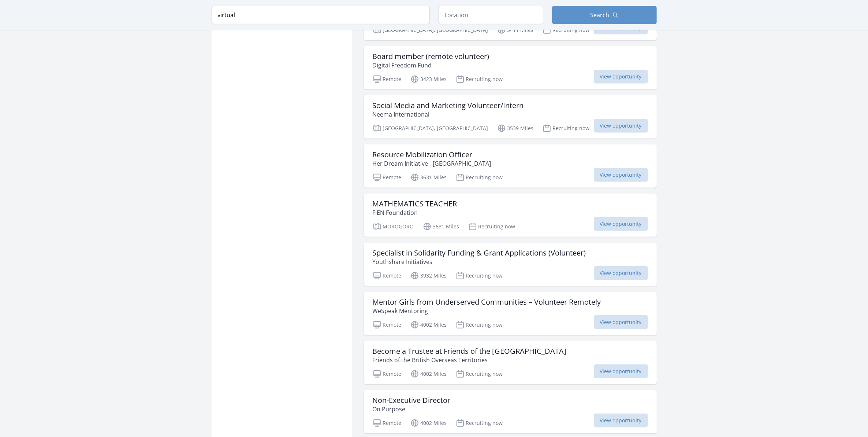  What do you see at coordinates (431, 56) in the screenshot?
I see `h3: Board member (remote volunteer)` at bounding box center [431, 56].